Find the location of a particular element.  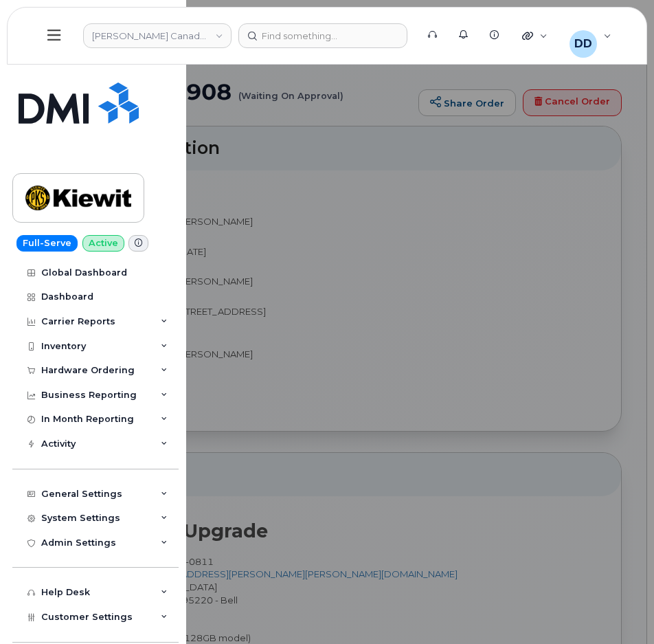

div: Dashboard is located at coordinates (67, 297).